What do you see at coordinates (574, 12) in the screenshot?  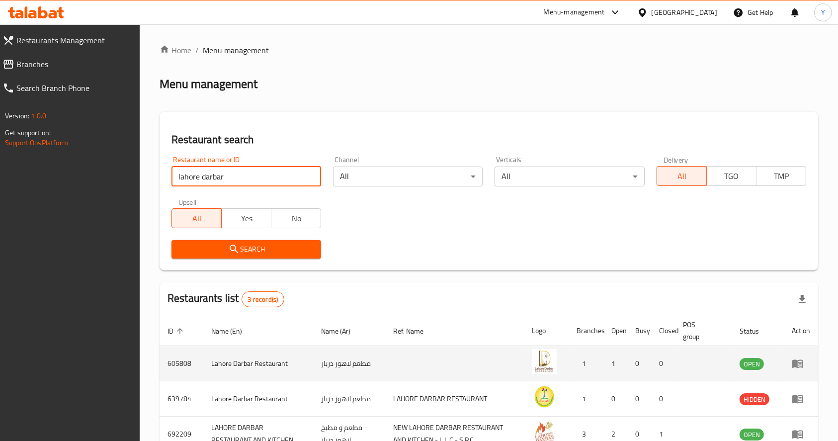 I see `div: Menu-management` at bounding box center [574, 12].